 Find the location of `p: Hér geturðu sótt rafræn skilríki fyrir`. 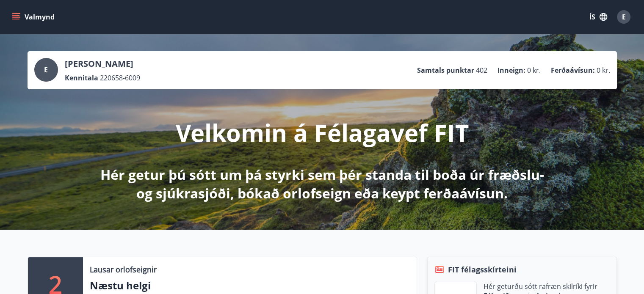

p: Hér geturðu sótt rafræn skilríki fyrir is located at coordinates (540, 286).